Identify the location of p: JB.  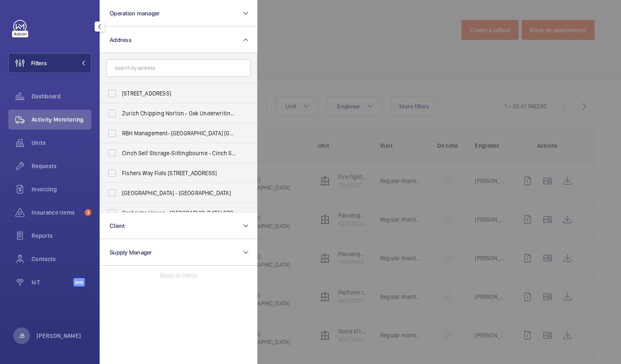
(21, 336).